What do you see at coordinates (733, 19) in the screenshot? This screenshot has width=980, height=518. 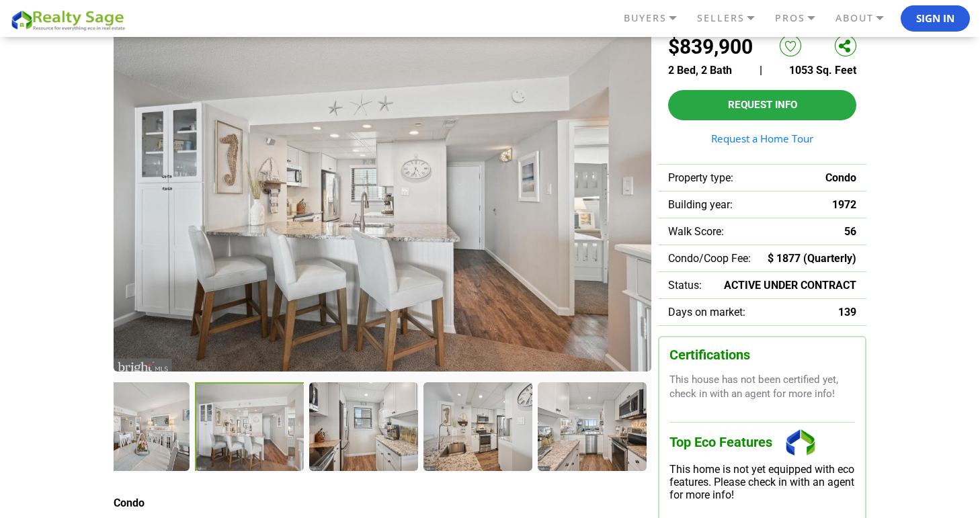 I see `a: SELLERS` at bounding box center [733, 19].